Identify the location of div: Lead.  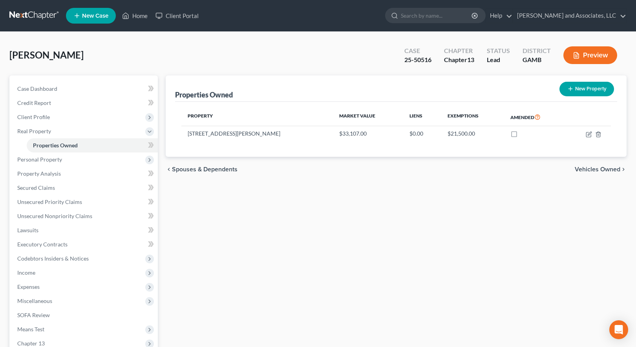
(498, 60).